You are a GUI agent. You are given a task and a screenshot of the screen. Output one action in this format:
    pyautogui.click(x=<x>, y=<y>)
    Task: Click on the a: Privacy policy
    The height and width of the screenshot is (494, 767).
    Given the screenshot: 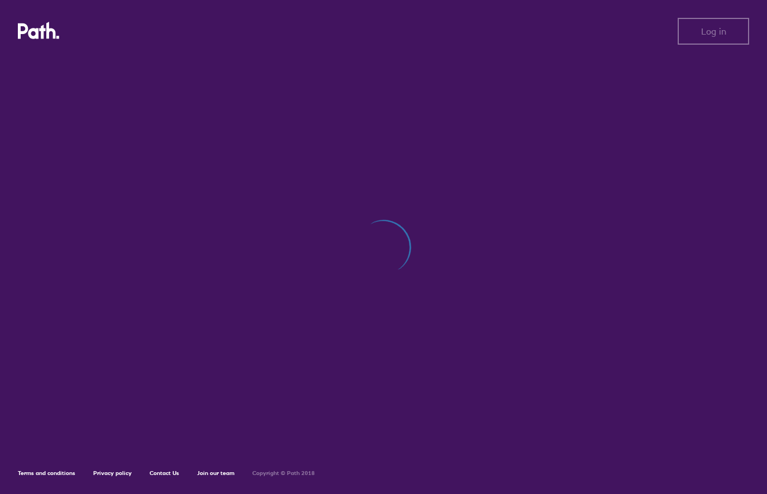 What is the action you would take?
    pyautogui.click(x=112, y=473)
    